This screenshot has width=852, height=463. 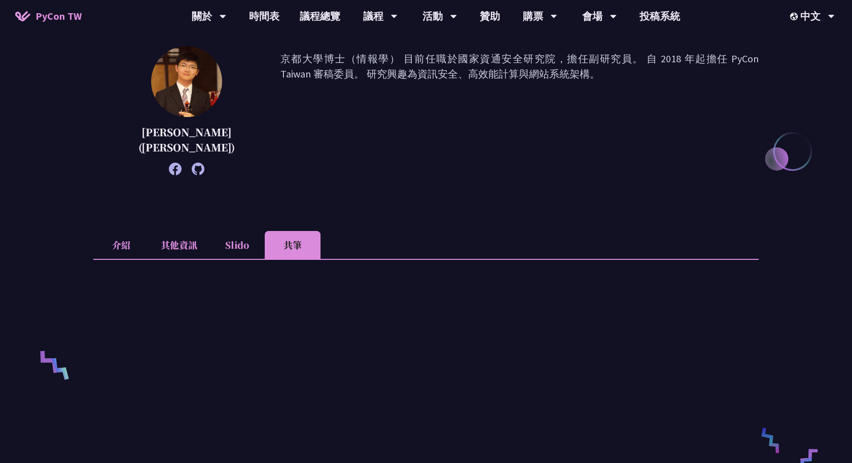 I want to click on a: PyCon TW, so click(x=48, y=16).